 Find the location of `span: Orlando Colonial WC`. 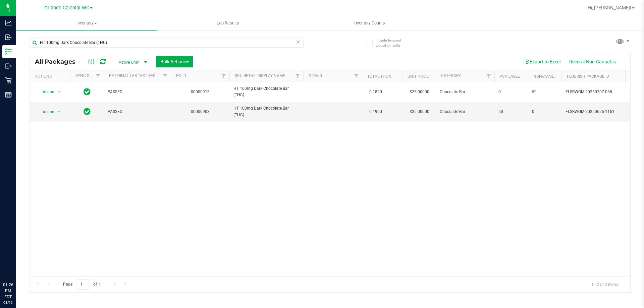

span: Orlando Colonial WC is located at coordinates (67, 8).